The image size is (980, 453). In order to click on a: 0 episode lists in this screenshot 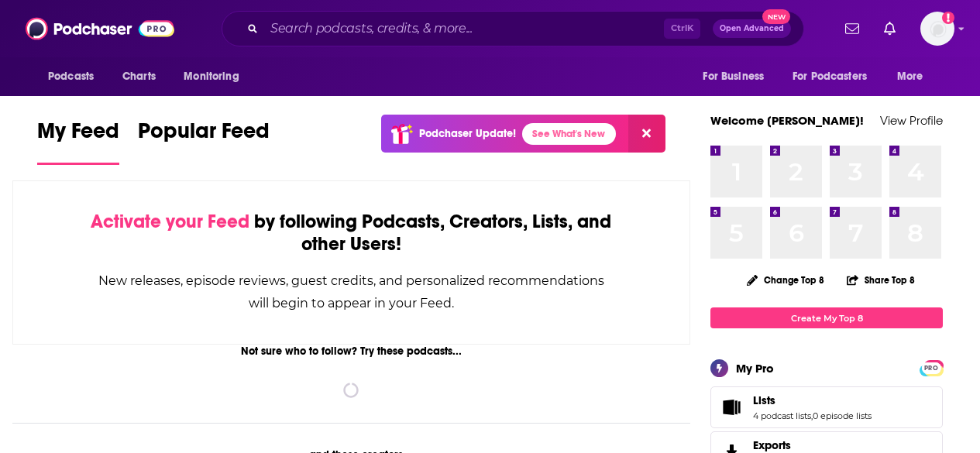, I will do `click(842, 416)`.